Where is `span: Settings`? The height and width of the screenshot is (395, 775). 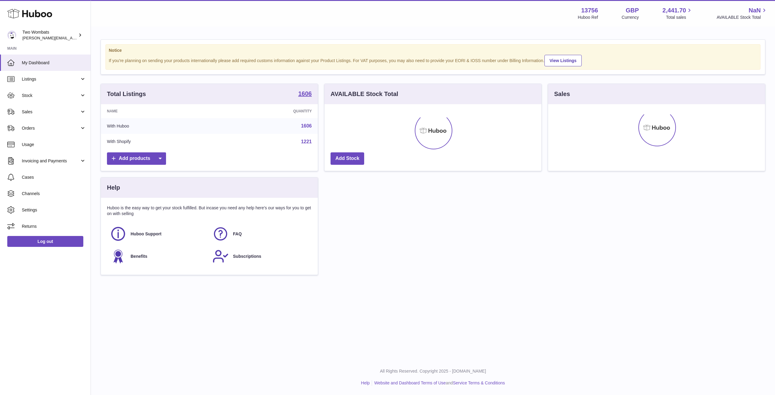 span: Settings is located at coordinates (54, 210).